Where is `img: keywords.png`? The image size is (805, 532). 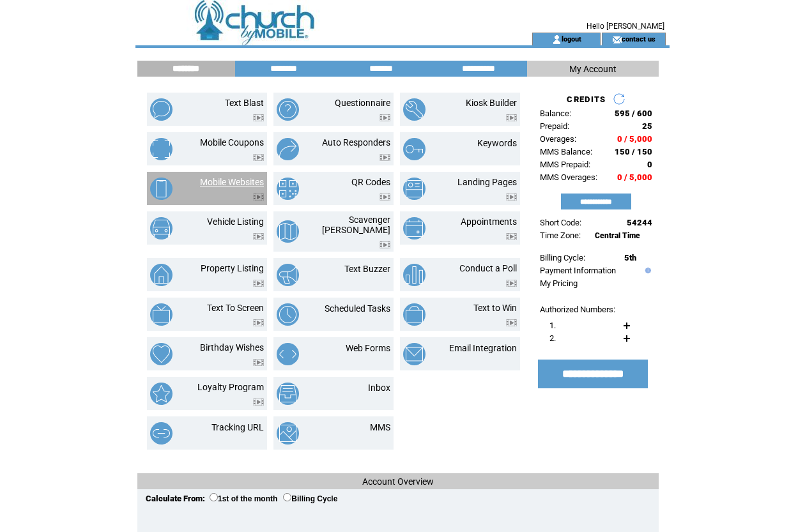
img: keywords.png is located at coordinates (415, 148).